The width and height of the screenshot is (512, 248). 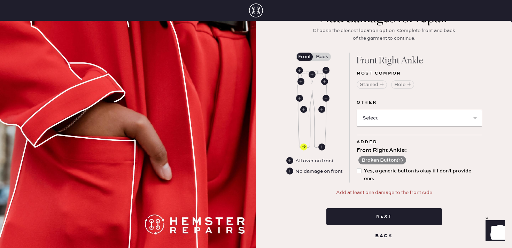 I want to click on div: Front Left Leg, so click(x=322, y=109).